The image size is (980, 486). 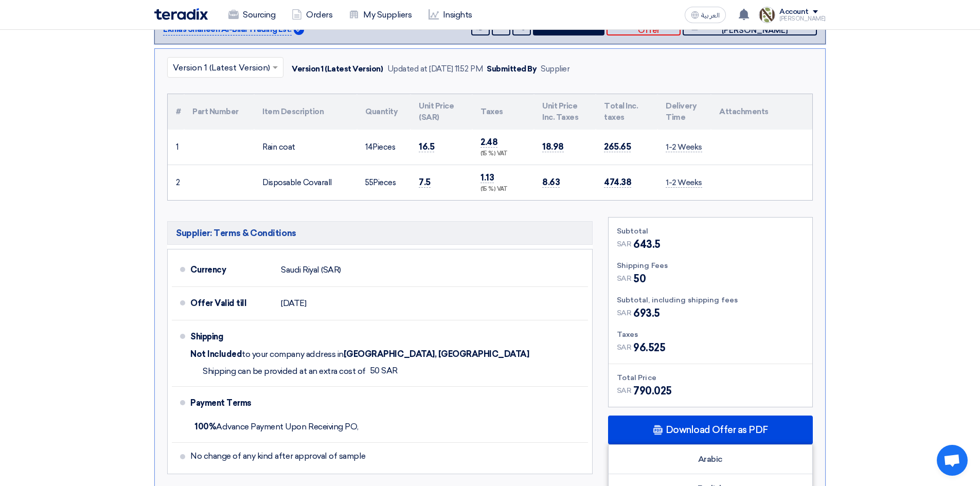 I want to click on span: Hide Offer, so click(x=574, y=26).